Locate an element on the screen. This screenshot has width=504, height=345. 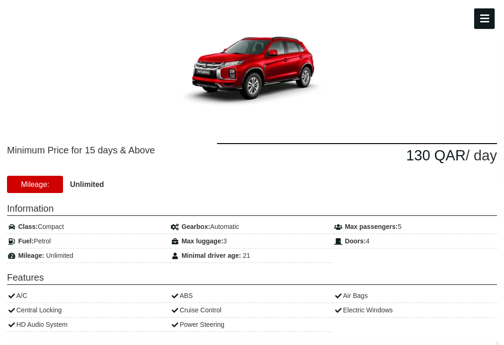
span: 130.00 QAR is located at coordinates (436, 155).